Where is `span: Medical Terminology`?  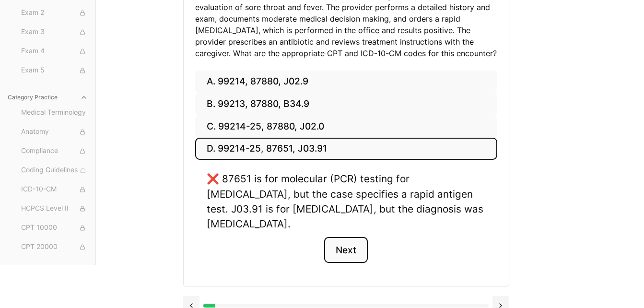 span: Medical Terminology is located at coordinates (54, 112).